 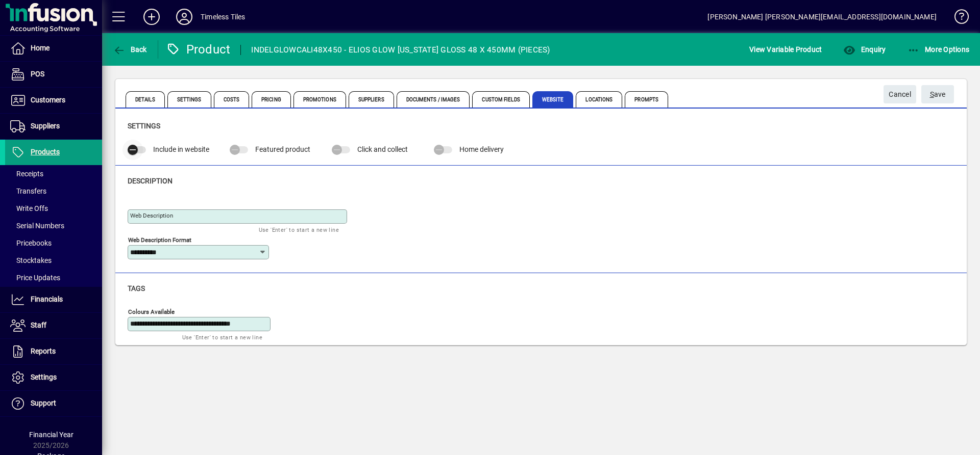 What do you see at coordinates (382, 149) in the screenshot?
I see `span: Click and collect` at bounding box center [382, 149].